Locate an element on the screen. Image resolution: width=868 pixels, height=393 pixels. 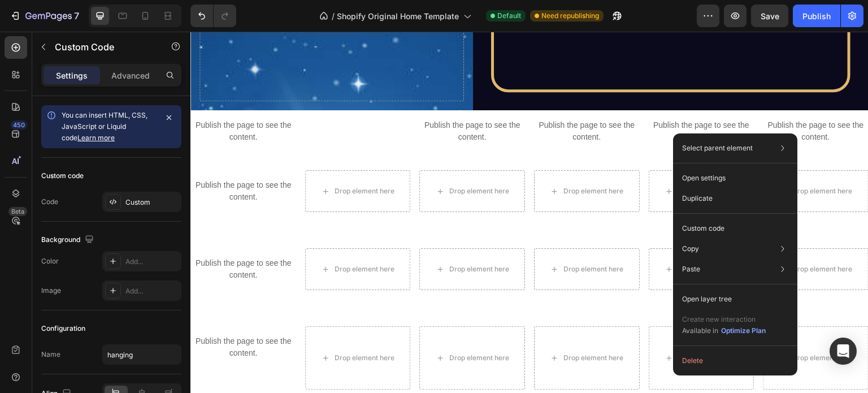
p: Select parent element is located at coordinates (717, 148).